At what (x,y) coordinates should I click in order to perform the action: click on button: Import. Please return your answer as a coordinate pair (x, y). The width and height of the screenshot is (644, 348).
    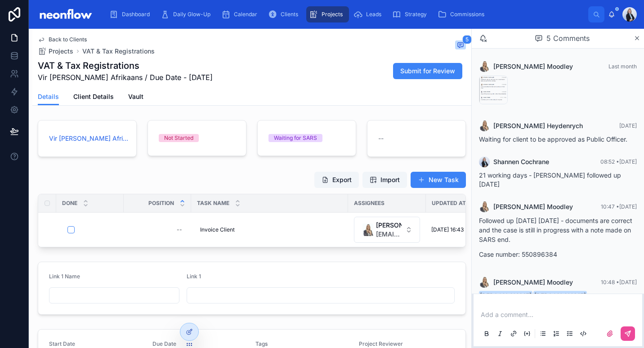
    Looking at the image, I should click on (384, 180).